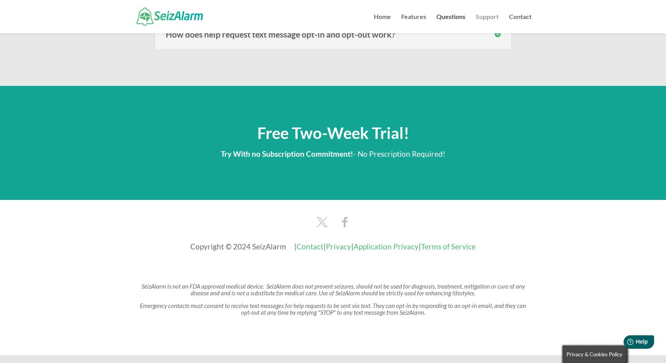 The height and width of the screenshot is (363, 666). I want to click on a: Features, so click(413, 23).